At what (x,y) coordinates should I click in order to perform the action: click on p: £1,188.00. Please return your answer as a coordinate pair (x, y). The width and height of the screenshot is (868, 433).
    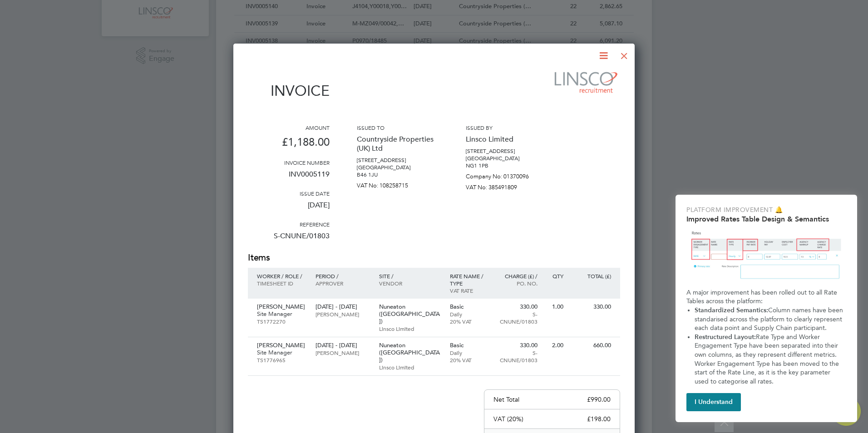
    Looking at the image, I should click on (289, 145).